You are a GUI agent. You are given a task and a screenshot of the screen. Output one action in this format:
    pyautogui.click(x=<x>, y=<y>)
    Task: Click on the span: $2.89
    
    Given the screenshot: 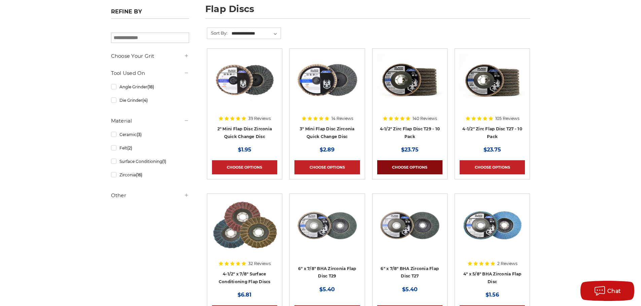 What is the action you would take?
    pyautogui.click(x=327, y=150)
    